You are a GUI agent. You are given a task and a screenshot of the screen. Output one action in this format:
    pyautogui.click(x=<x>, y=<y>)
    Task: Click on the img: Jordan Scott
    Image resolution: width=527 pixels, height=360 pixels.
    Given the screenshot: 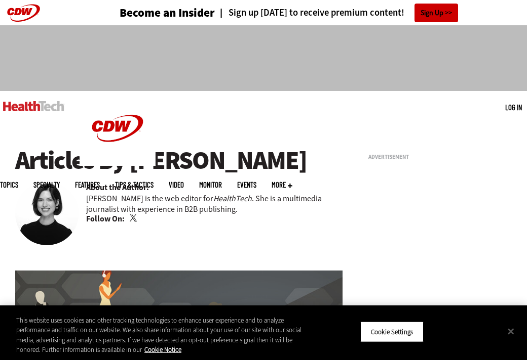 What is the action you would take?
    pyautogui.click(x=47, y=214)
    